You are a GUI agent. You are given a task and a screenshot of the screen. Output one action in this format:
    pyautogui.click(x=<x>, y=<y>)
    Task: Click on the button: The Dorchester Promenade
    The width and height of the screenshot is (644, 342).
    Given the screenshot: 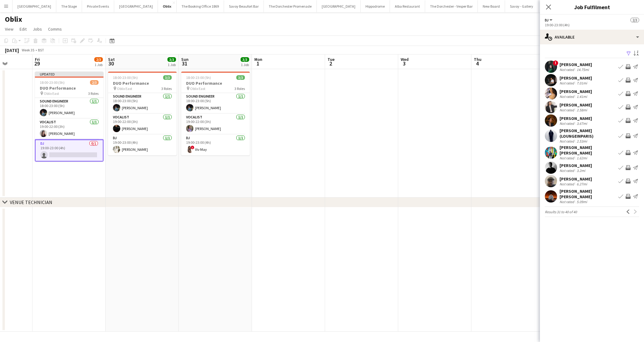 What is the action you would take?
    pyautogui.click(x=290, y=6)
    